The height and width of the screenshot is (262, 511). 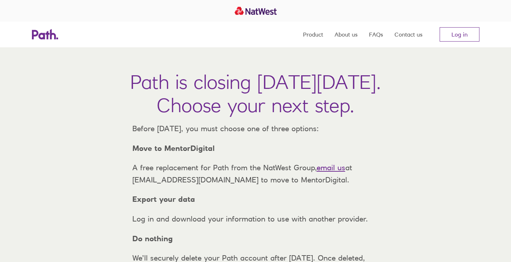 I want to click on strong: Do nothing, so click(x=152, y=238).